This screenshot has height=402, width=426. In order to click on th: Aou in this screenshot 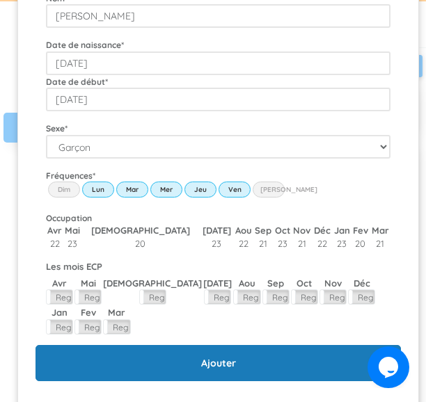, I will do `click(244, 230)`.